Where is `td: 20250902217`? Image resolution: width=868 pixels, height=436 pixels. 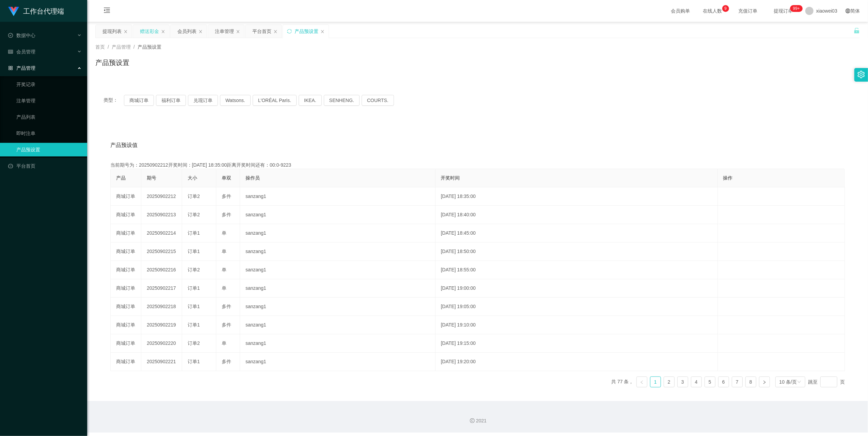
td: 20250902217 is located at coordinates (162, 288).